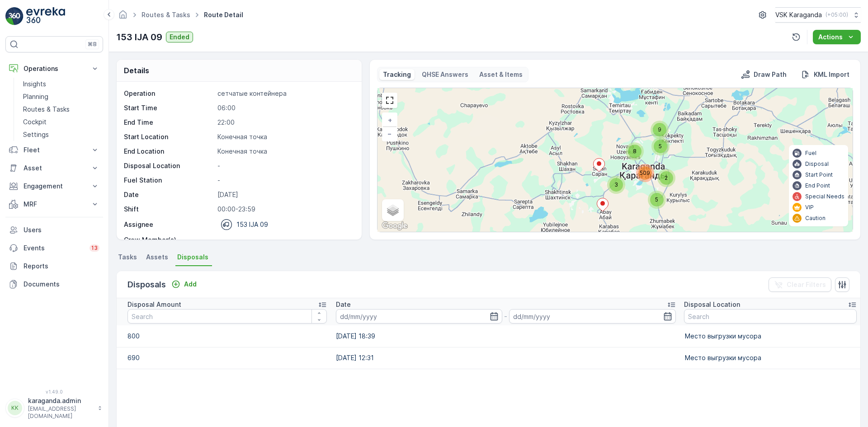 Image resolution: width=868 pixels, height=427 pixels. What do you see at coordinates (666, 177) in the screenshot?
I see `span: 2` at bounding box center [666, 177].